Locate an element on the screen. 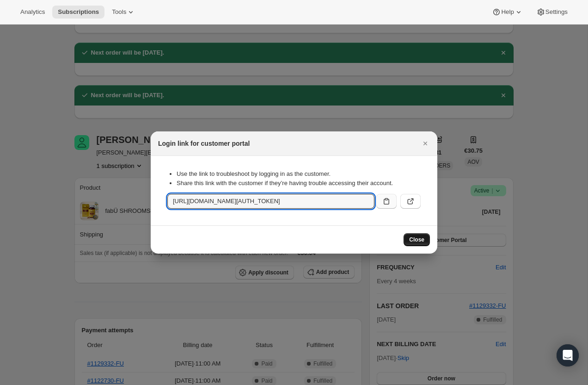 The width and height of the screenshot is (588, 385). span: Tools is located at coordinates (119, 12).